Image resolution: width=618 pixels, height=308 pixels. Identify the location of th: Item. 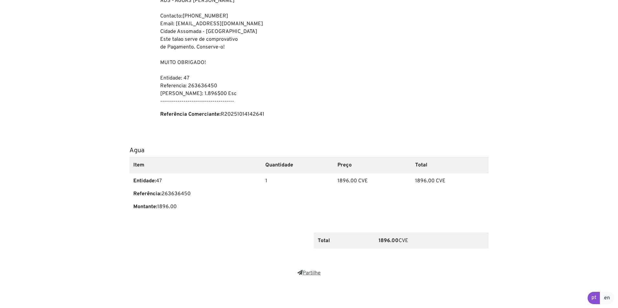
(195, 165).